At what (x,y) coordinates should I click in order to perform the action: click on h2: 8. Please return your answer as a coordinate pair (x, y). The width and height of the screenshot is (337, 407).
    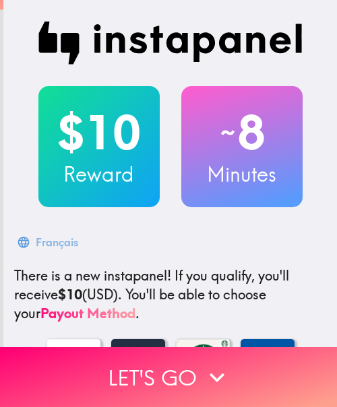
    Looking at the image, I should click on (242, 133).